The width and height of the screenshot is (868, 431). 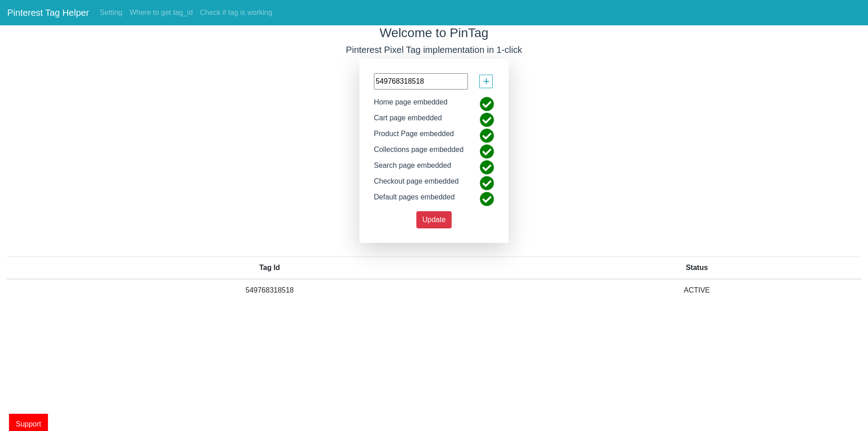 I want to click on div: Collections page embedded, so click(x=418, y=152).